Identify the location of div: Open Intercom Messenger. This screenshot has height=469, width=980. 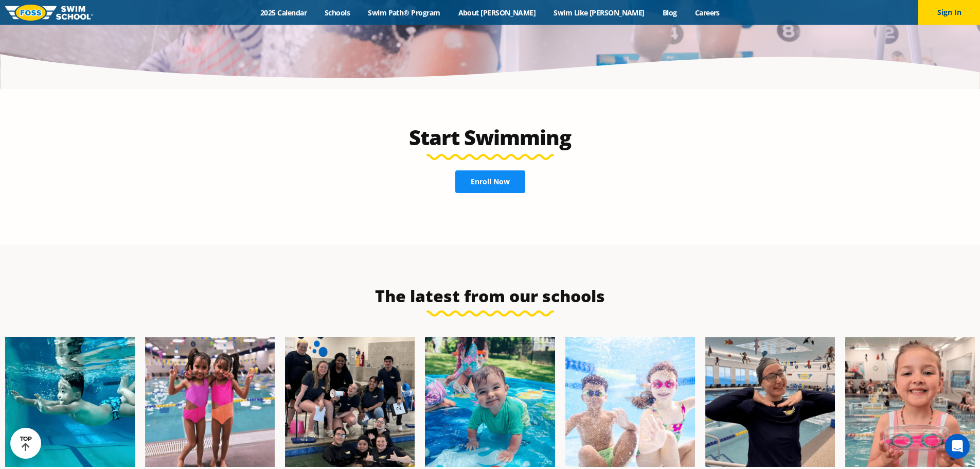
(957, 446).